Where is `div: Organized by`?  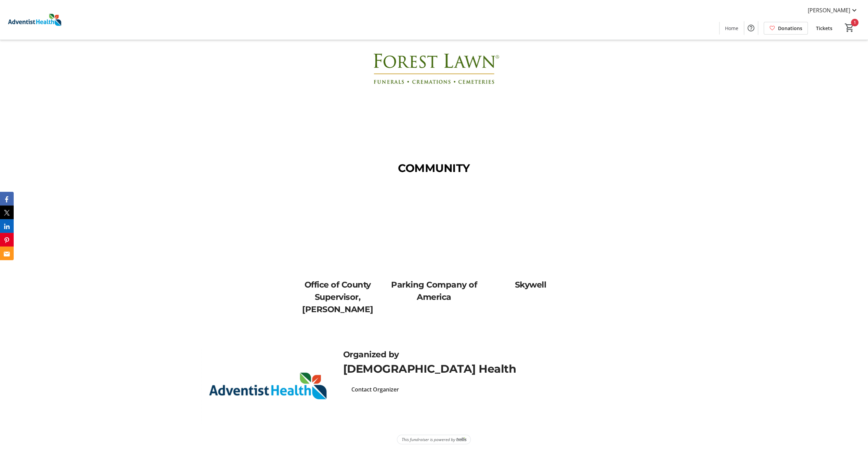 div: Organized by is located at coordinates (505, 354).